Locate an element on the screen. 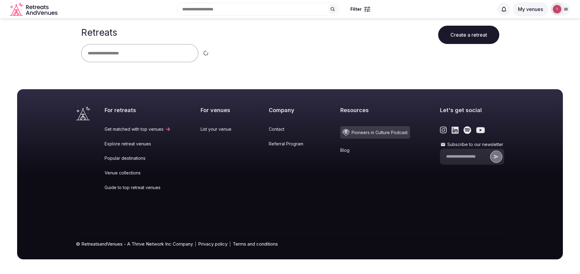 Image resolution: width=580 pixels, height=274 pixels. a: Pioneers in Culture Podcast is located at coordinates (375, 132).